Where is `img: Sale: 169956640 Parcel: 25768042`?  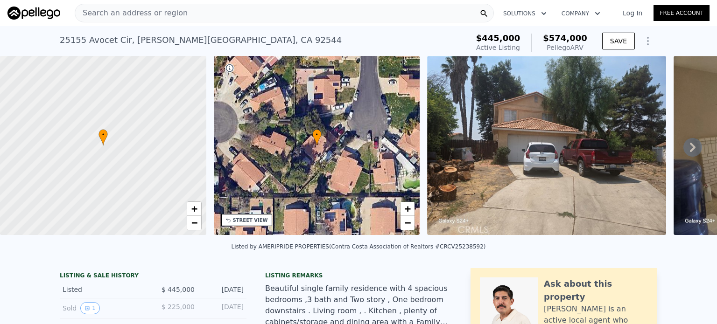
img: Sale: 169956640 Parcel: 25768042 is located at coordinates (546, 146).